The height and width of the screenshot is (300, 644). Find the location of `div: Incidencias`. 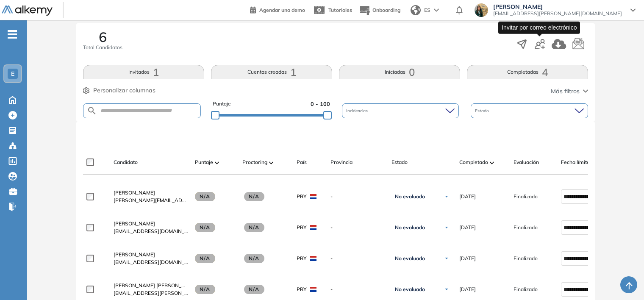

div: Incidencias is located at coordinates (401, 111).